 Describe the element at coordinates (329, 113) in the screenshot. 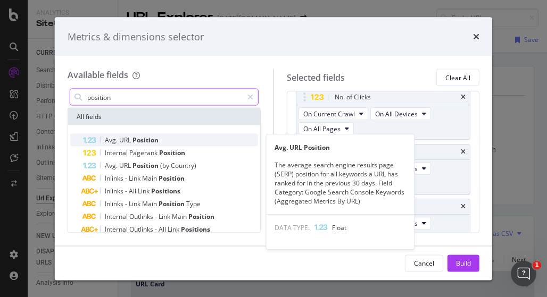

I see `span: On Current Crawl` at that location.